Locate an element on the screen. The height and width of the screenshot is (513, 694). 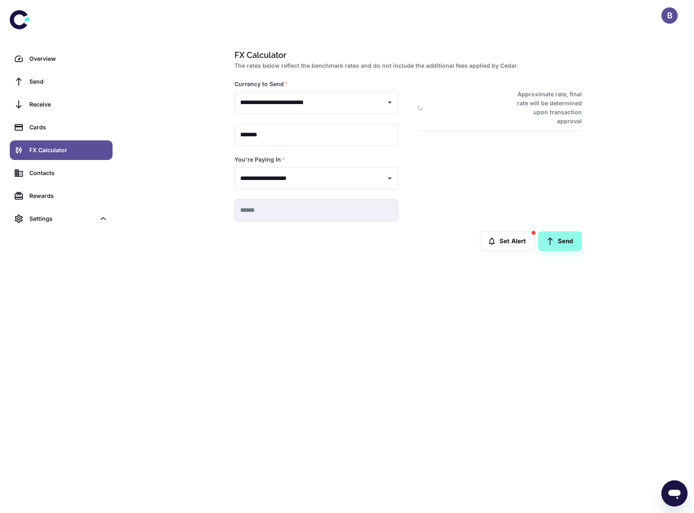
h1: FX Calculator is located at coordinates (407, 55).